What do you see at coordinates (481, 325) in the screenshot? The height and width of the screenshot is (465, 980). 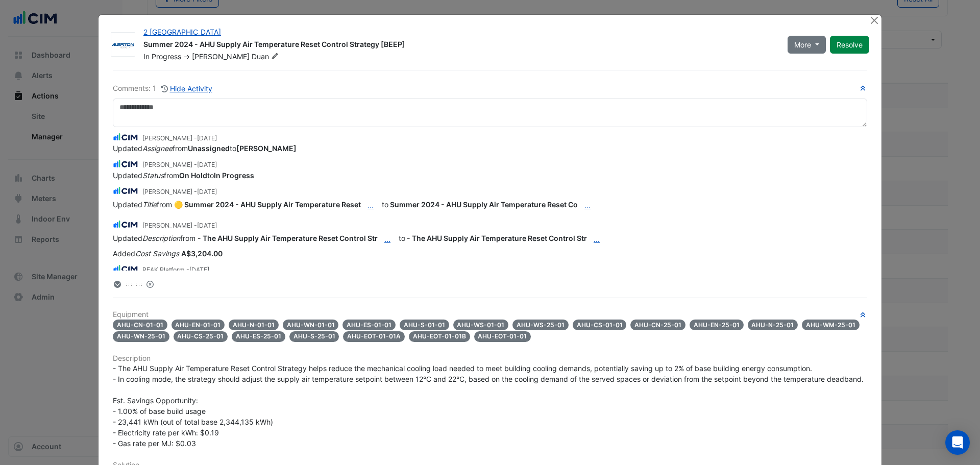 I see `span: AHU-WS-01-01` at bounding box center [481, 325].